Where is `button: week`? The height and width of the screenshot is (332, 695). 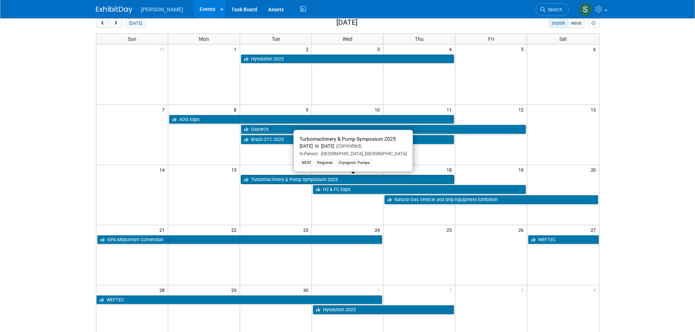
button: week is located at coordinates (576, 23).